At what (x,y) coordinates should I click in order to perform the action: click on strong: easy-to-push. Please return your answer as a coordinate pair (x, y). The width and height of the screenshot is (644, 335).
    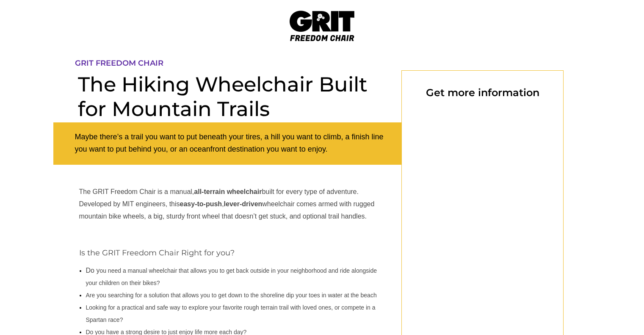
    Looking at the image, I should click on (201, 204).